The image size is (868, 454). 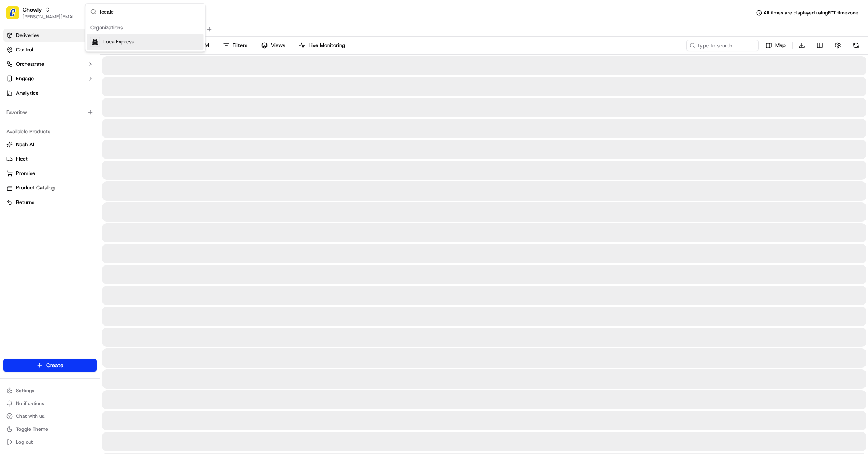 What do you see at coordinates (35, 188) in the screenshot?
I see `span: Product Catalog` at bounding box center [35, 188].